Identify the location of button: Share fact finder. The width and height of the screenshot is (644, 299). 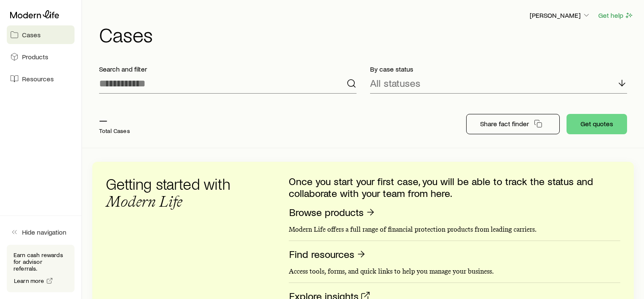
(513, 124).